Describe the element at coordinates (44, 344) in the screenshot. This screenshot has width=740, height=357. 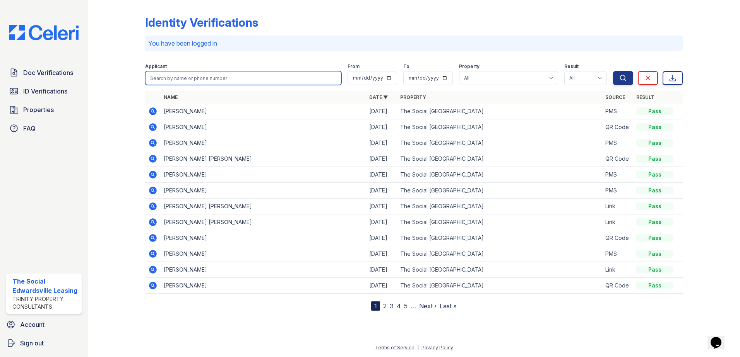
I see `a: Sign out` at that location.